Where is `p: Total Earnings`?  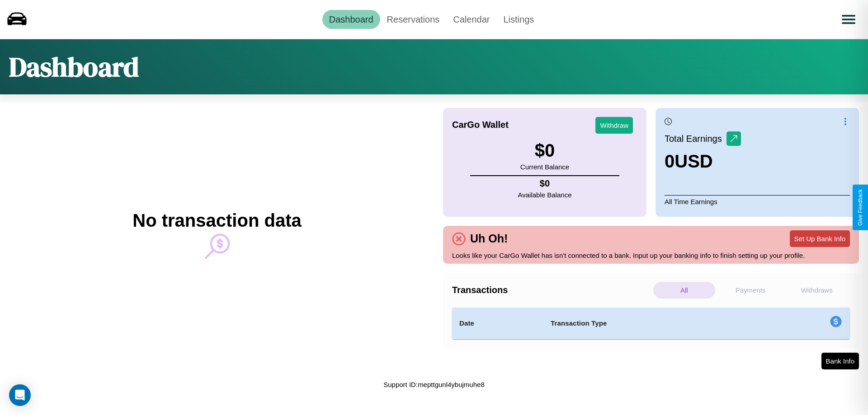 p: Total Earnings is located at coordinates (695, 139).